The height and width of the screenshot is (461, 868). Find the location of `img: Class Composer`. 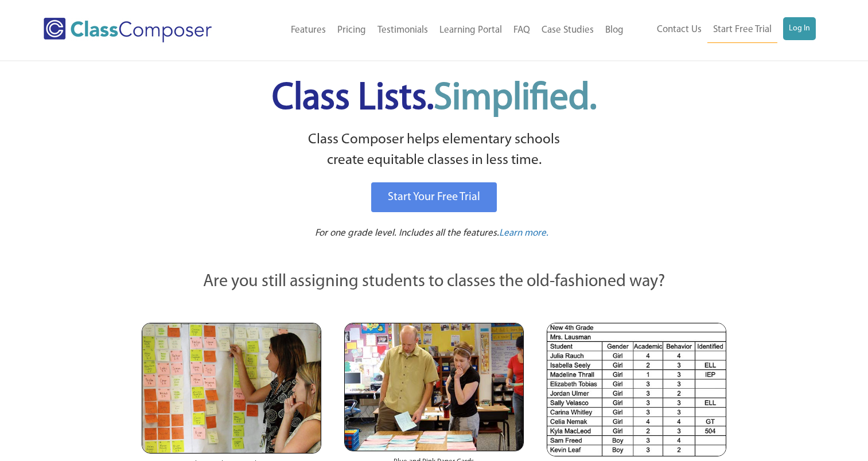

img: Class Composer is located at coordinates (127, 30).